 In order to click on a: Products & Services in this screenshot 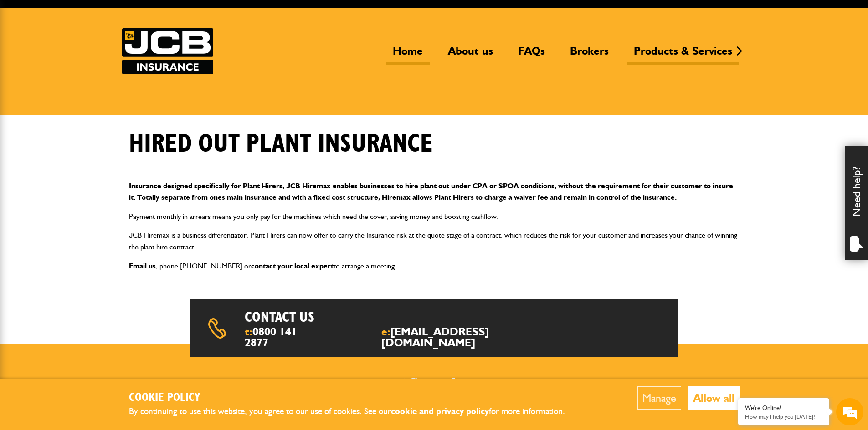, I will do `click(683, 55)`.